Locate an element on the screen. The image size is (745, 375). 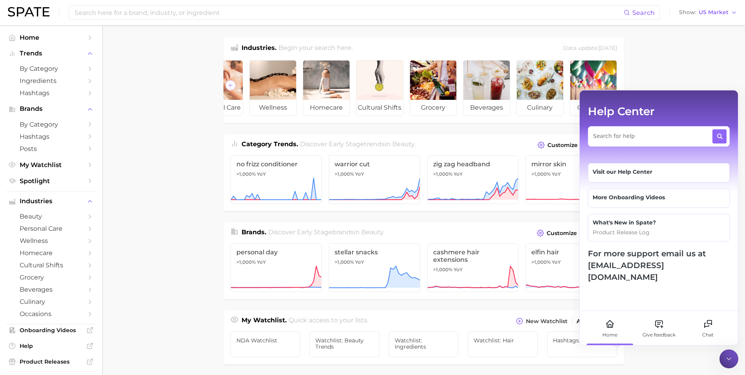
a: mirror skin>1,000% YoY is located at coordinates (571, 179).